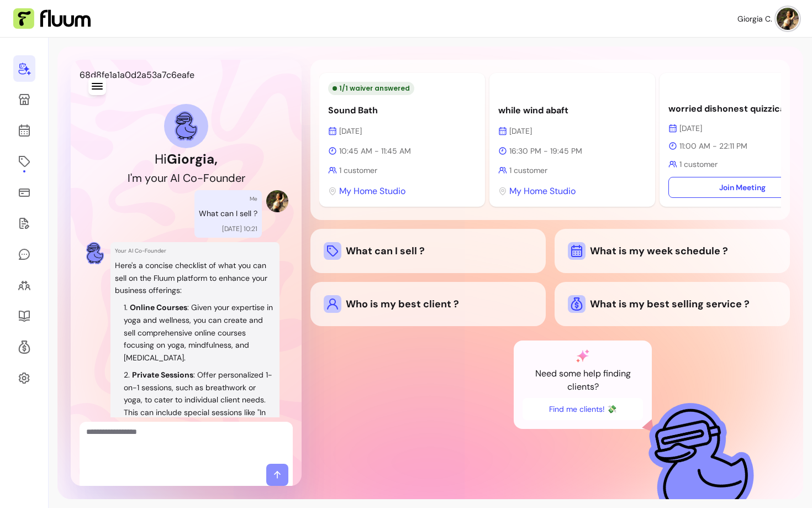  Describe the element at coordinates (174, 178) in the screenshot. I see `div: A` at that location.